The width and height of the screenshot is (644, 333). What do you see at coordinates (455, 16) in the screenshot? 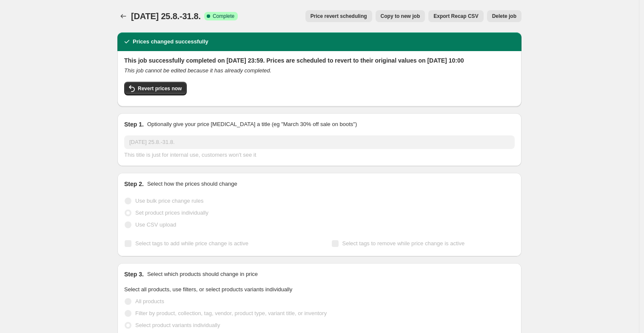
I see `button: Export Recap CSV` at bounding box center [455, 16].